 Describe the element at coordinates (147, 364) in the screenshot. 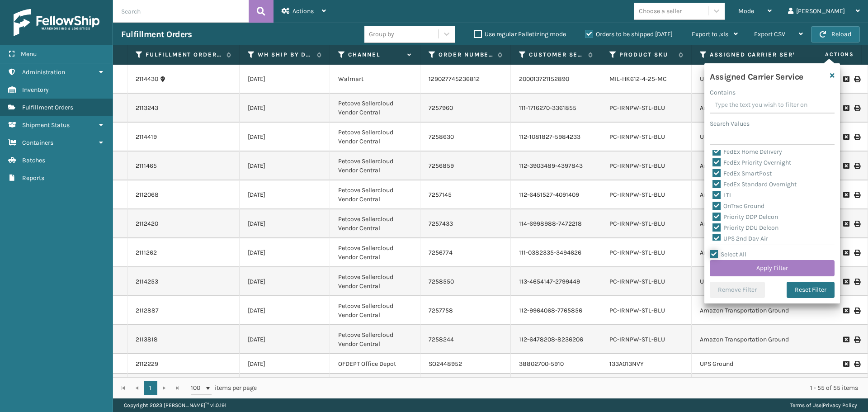

I see `a: 2112229` at that location.